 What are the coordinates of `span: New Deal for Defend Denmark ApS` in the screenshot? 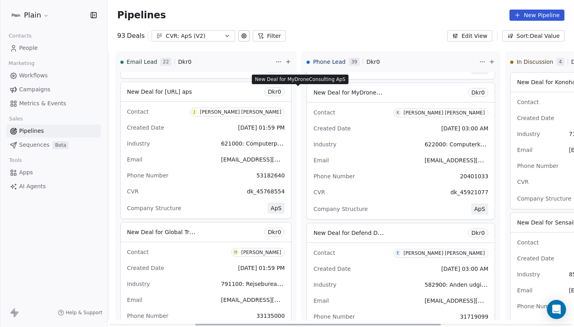 It's located at (363, 233).